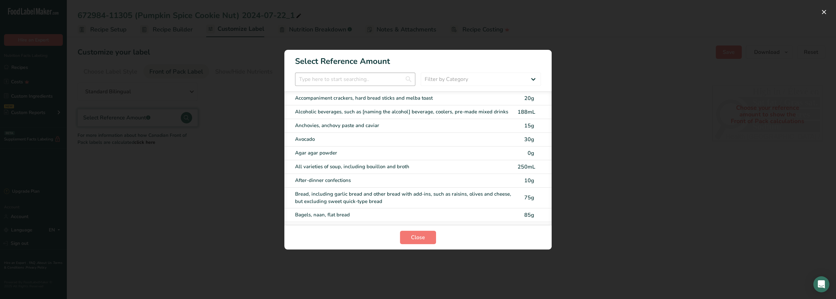  What do you see at coordinates (529, 98) in the screenshot?
I see `span: 20g` at bounding box center [529, 98].